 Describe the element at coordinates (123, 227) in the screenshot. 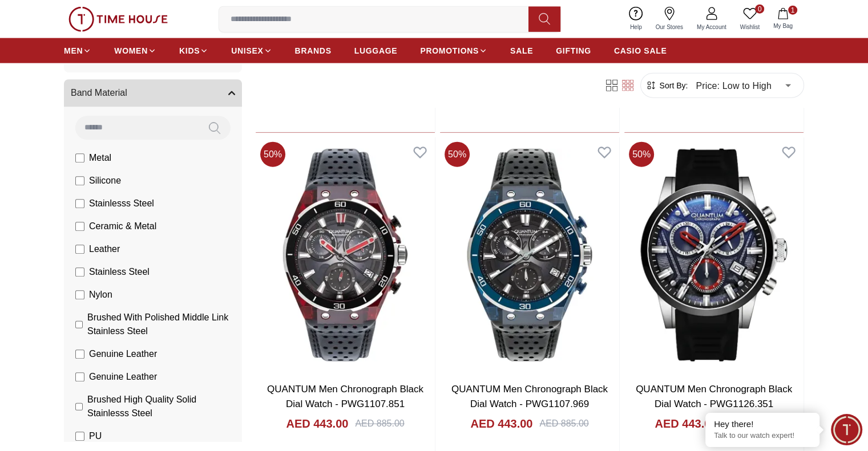

I see `span: Ceramic & Metal` at that location.